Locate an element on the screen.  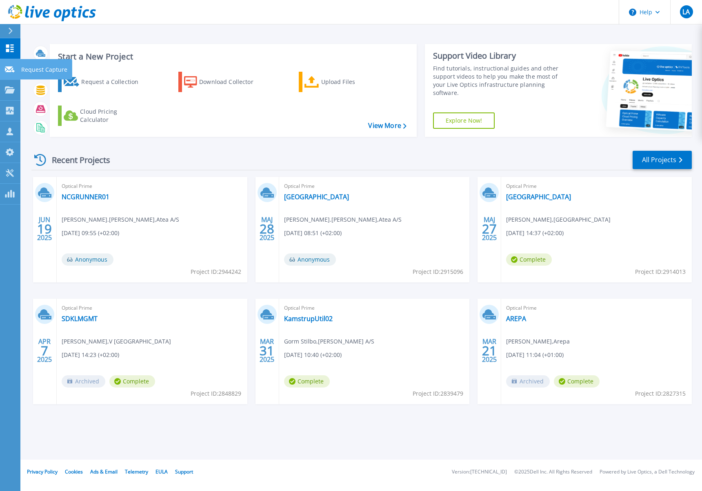
span: 7 is located at coordinates (44, 351).